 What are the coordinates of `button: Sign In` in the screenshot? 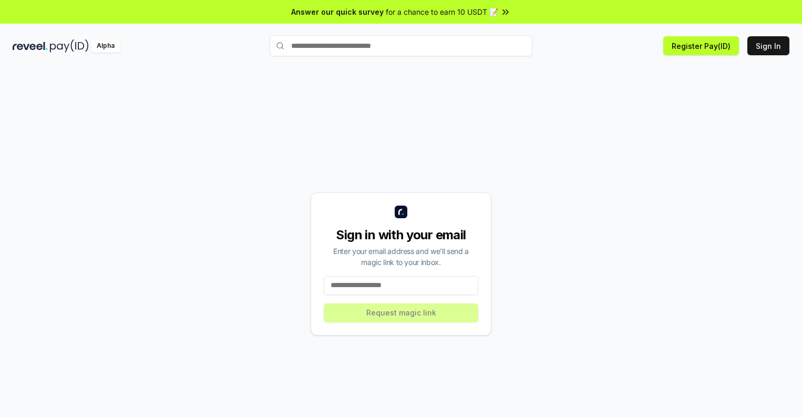 It's located at (768, 46).